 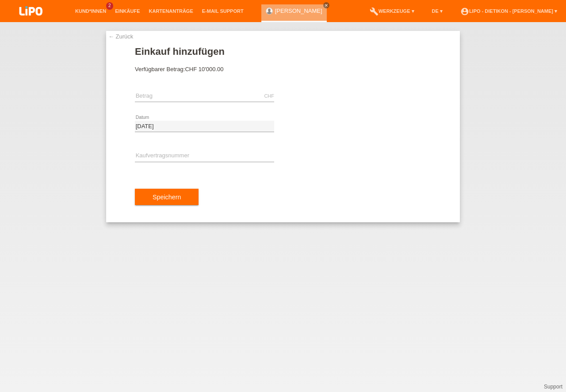 What do you see at coordinates (121, 36) in the screenshot?
I see `a: ← Zurück` at bounding box center [121, 36].